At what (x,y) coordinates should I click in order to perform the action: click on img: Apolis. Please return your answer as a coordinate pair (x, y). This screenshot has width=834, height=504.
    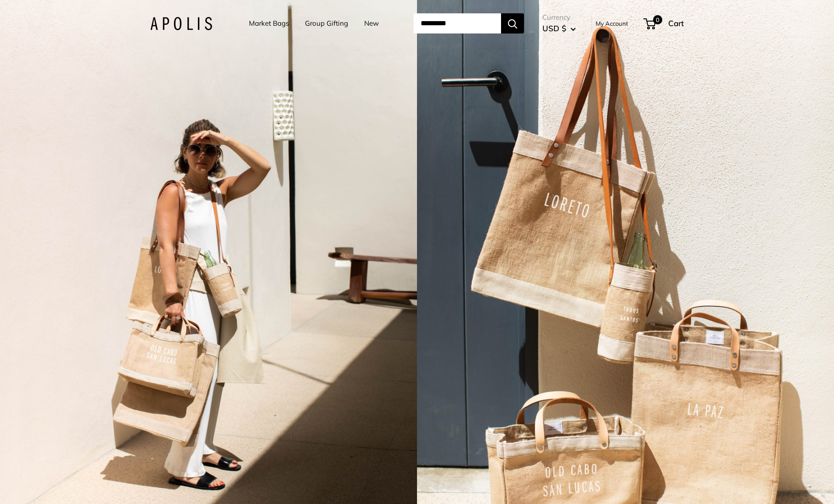
    Looking at the image, I should click on (181, 23).